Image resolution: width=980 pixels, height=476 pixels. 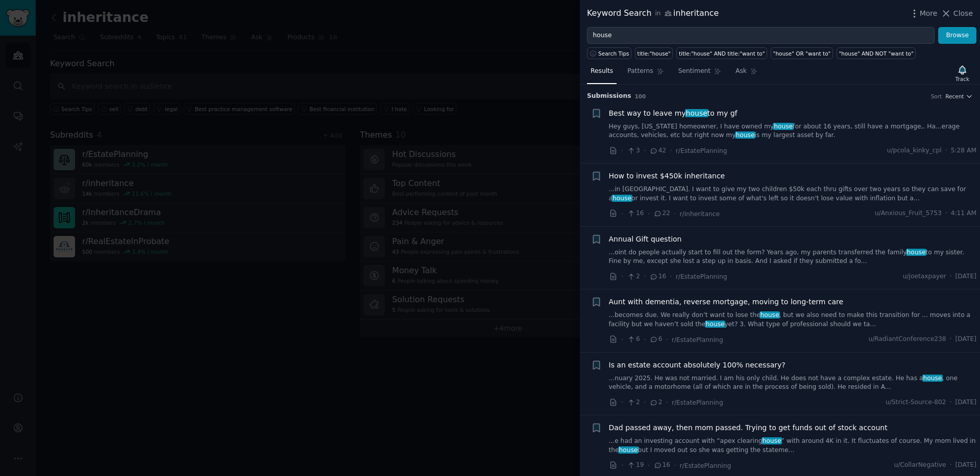 What do you see at coordinates (963, 151) in the screenshot?
I see `span: 5:28 AM` at bounding box center [963, 151].